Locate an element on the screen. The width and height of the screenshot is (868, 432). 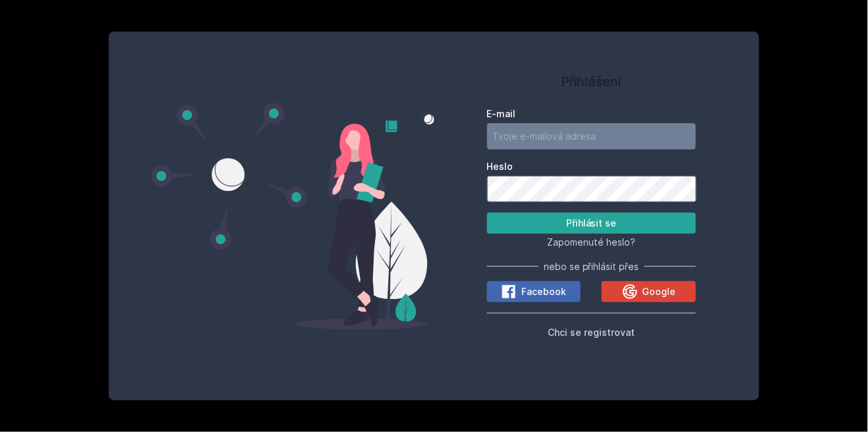
label: Heslo is located at coordinates (592, 167).